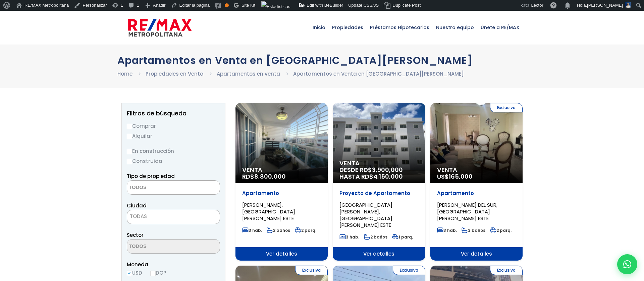 This screenshot has width=644, height=281. Describe the element at coordinates (379, 173) in the screenshot. I see `span: DESDE RD$` at that location.